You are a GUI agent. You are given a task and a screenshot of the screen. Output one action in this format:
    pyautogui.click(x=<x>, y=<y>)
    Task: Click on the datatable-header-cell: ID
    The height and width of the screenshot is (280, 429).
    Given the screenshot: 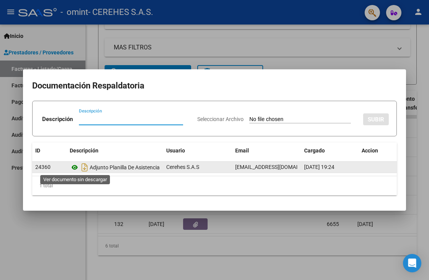 What is the action you would take?
    pyautogui.click(x=49, y=151)
    